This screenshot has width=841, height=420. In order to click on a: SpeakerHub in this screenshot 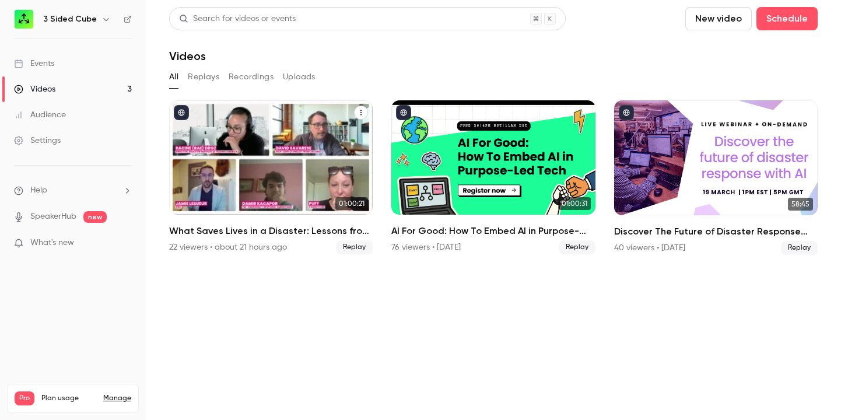, I will do `click(53, 216)`.